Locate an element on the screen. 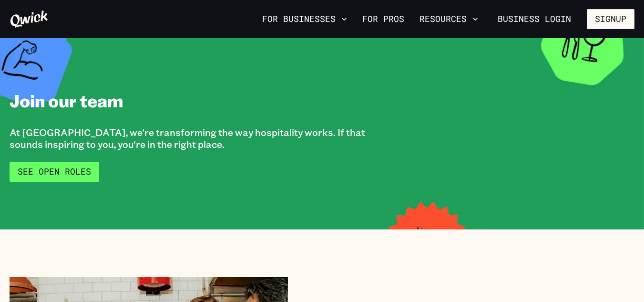  h1: Join our team is located at coordinates (66, 100).